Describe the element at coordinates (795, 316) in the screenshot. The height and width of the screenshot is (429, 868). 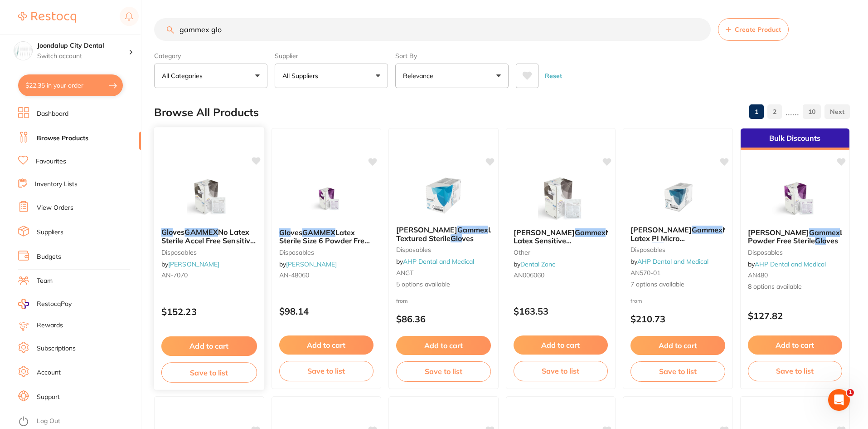
I see `p: $127.82` at that location.